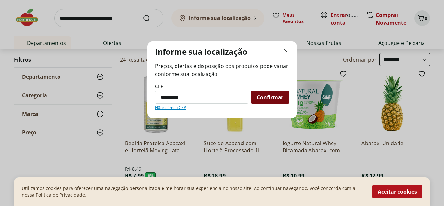 The image size is (444, 206). Describe the element at coordinates (285, 50) in the screenshot. I see `button: Fechar modal de regionalização` at that location.